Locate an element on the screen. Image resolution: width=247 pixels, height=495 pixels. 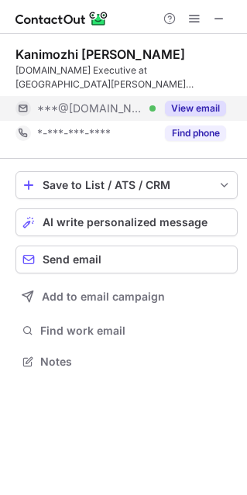
span: AI write personalized message is located at coordinates (125, 222).